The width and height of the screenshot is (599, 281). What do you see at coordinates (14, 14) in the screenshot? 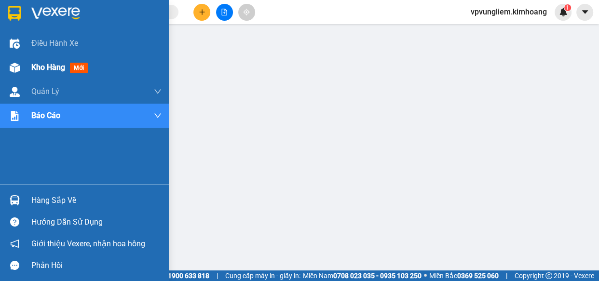
I see `img: logo-vxr` at bounding box center [14, 14].